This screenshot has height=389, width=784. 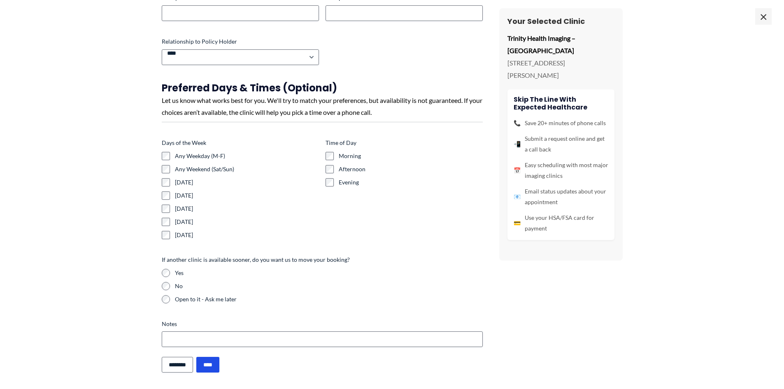 I want to click on label: Open to it - Ask me later, so click(x=329, y=299).